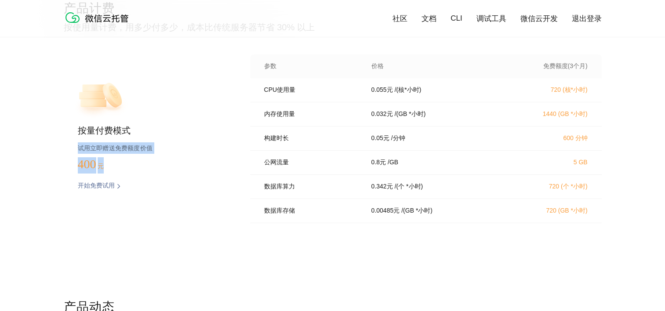 The image size is (665, 311). Describe the element at coordinates (312, 139) in the screenshot. I see `p: 构建时长` at that location.